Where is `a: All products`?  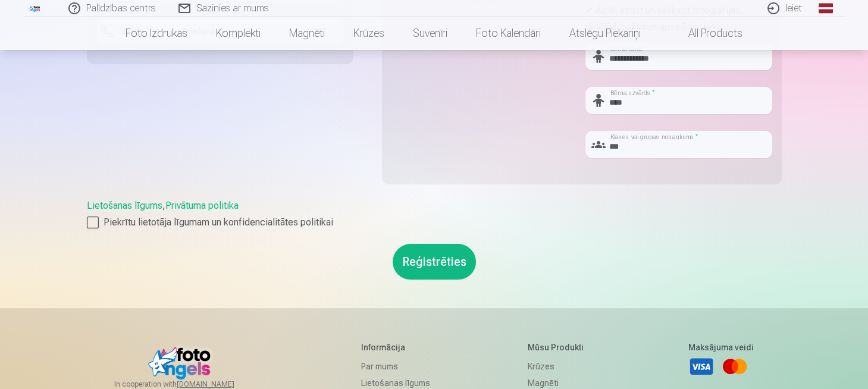
a: All products is located at coordinates (706, 33).